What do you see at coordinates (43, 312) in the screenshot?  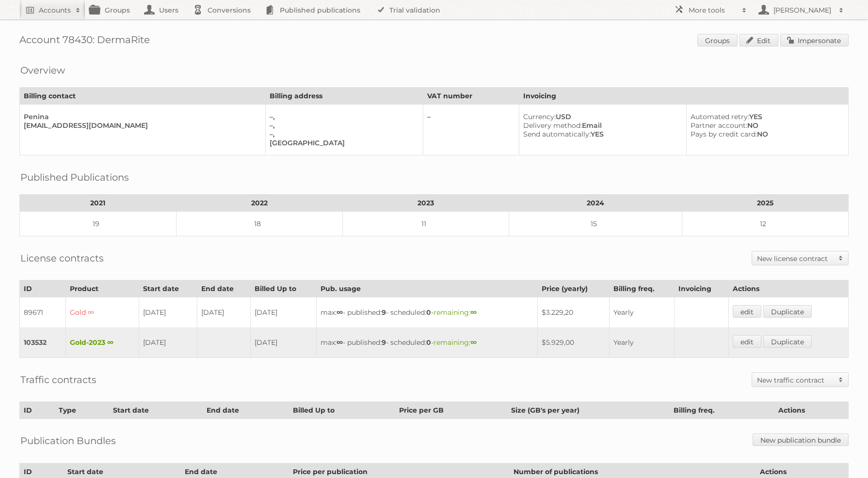 I see `td: 89671` at bounding box center [43, 312].